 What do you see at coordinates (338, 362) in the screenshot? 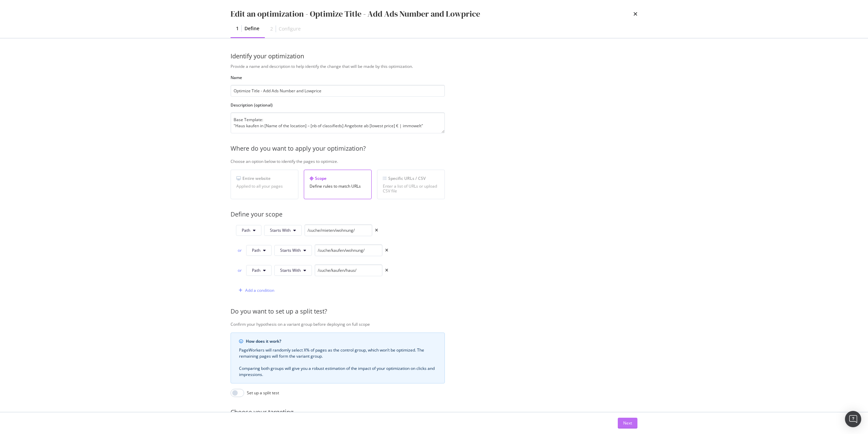
I see `div: PageWorkers will randomly select X% of pages as the control group, which won’t be optimized. The ...` at bounding box center [338, 362].